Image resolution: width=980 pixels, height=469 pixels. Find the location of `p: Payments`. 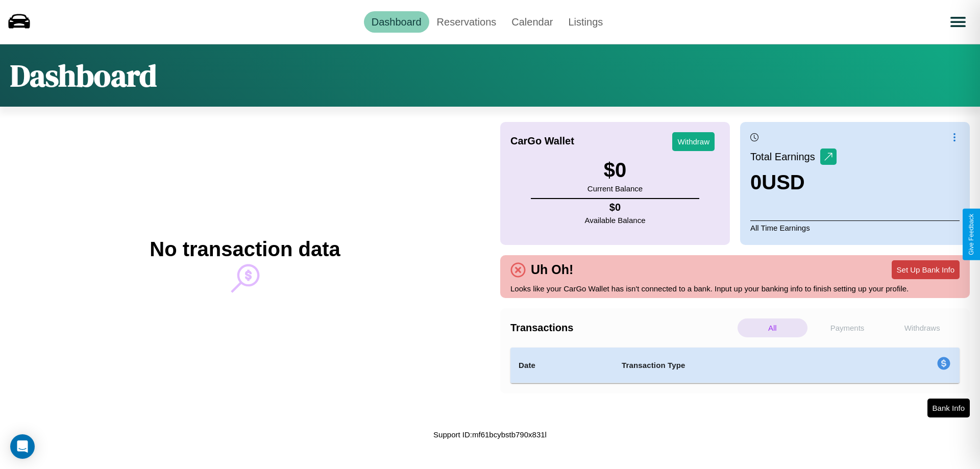

p: Payments is located at coordinates (847, 328).